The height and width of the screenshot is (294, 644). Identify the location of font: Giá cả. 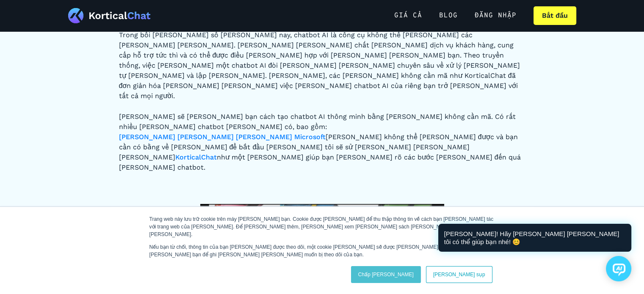
(408, 15).